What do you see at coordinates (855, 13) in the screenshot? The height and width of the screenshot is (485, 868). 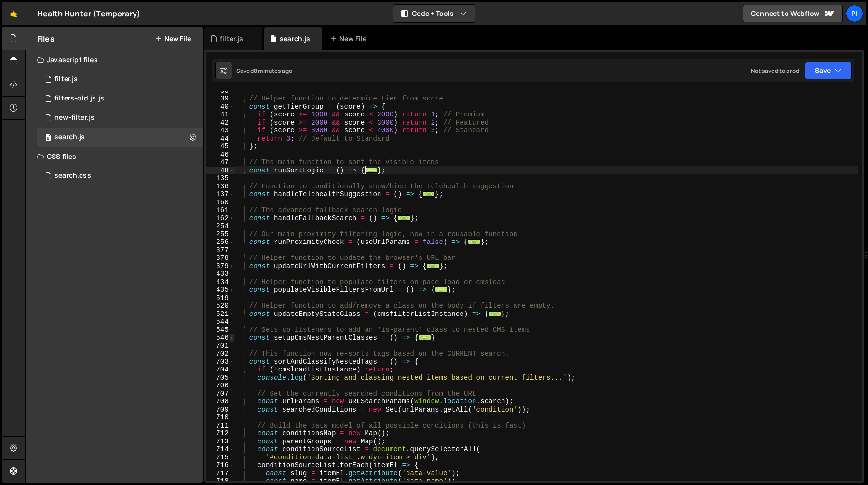 I see `a: Pi` at bounding box center [855, 13].